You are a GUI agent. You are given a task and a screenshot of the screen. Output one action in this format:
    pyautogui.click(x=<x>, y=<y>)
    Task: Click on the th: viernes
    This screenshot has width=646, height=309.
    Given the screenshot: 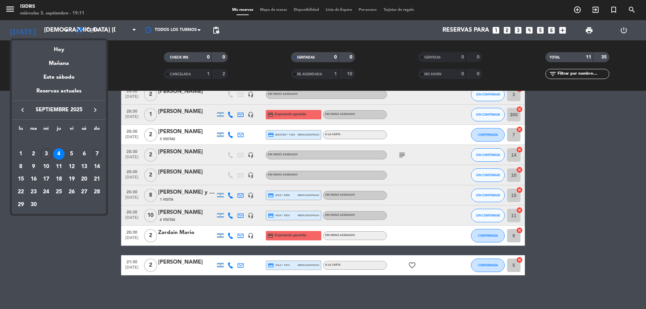 What is the action you would take?
    pyautogui.click(x=72, y=130)
    